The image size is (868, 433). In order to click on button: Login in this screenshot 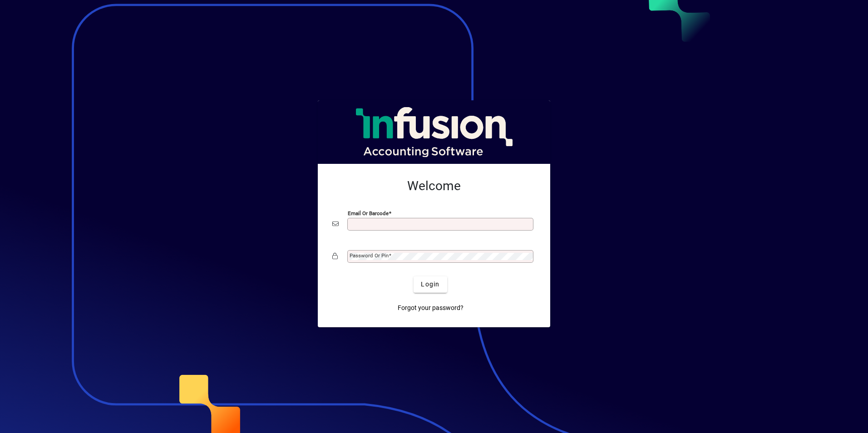, I will do `click(430, 285)`.